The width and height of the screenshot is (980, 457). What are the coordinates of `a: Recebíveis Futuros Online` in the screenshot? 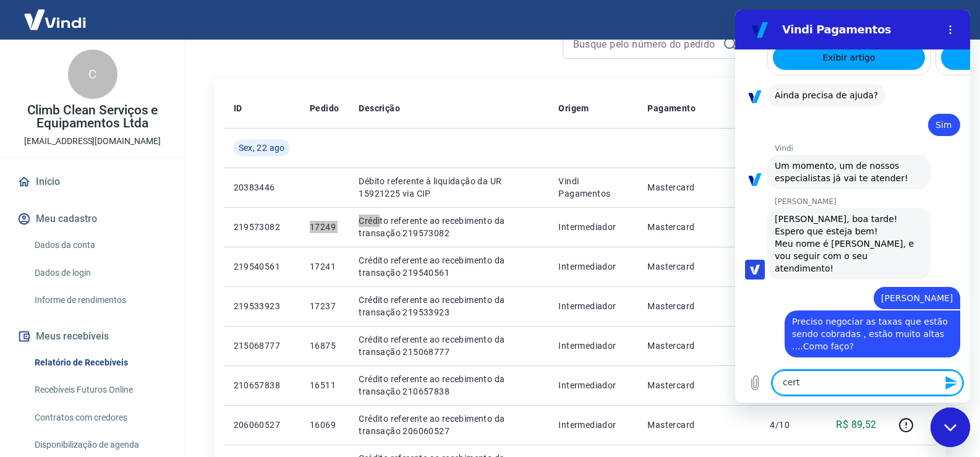 It's located at (100, 390).